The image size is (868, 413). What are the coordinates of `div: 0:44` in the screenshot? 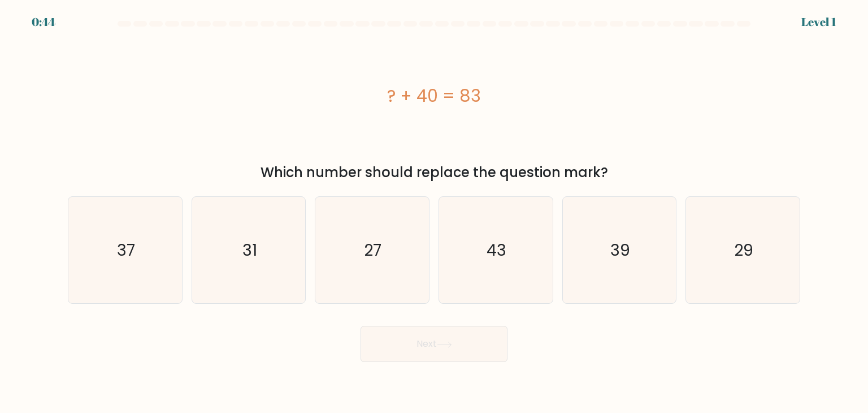 It's located at (43, 22).